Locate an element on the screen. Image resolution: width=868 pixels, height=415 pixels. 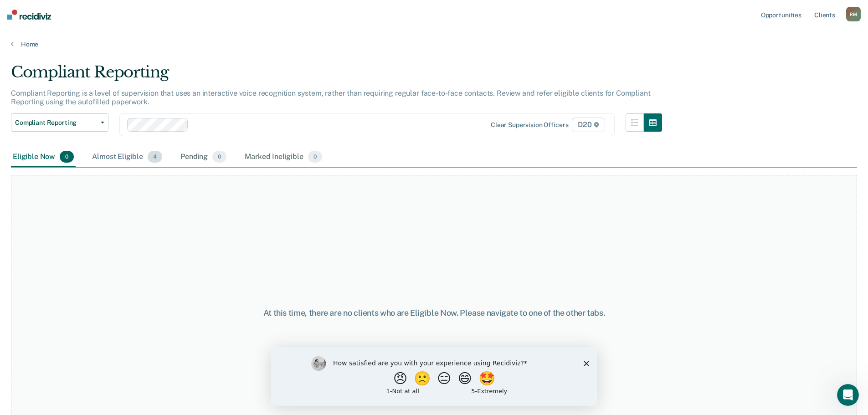
div: 1 - Not at all is located at coordinates (105, 44).